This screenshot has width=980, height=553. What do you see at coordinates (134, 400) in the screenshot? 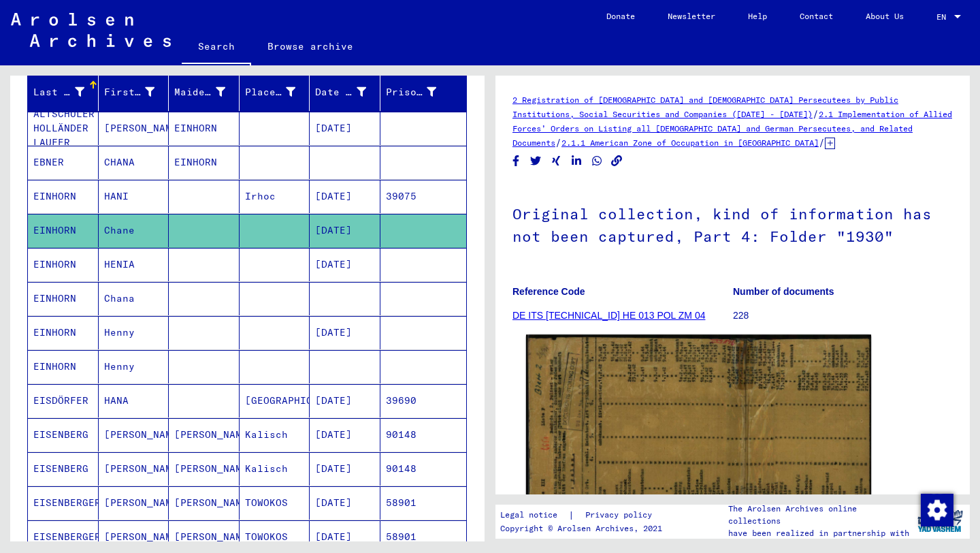
I see `mat-cell: HANA` at bounding box center [134, 400].